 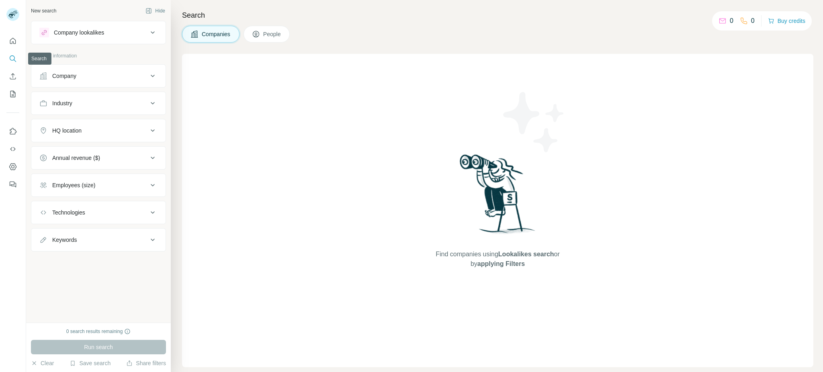 I want to click on div: Employees (size), so click(x=74, y=185).